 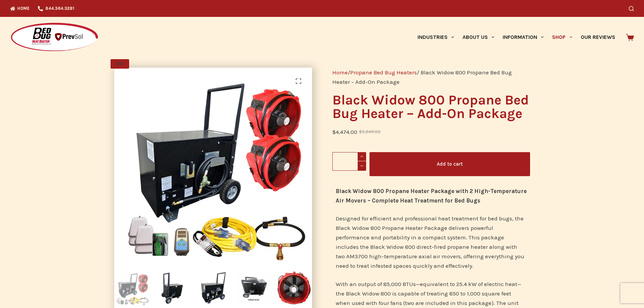 I want to click on img: AM3700 High Temperature Axial Air Mover for bed bug heat treatment, so click(x=294, y=288).